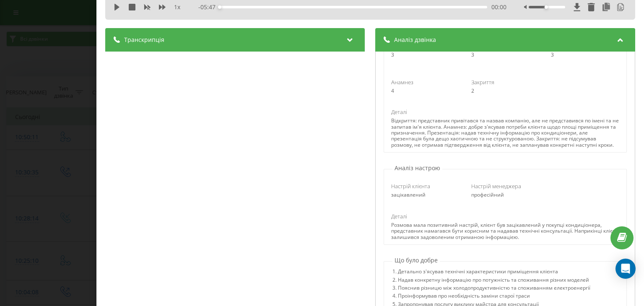  Describe the element at coordinates (426, 195) in the screenshot. I see `div: зацікавлений` at that location.